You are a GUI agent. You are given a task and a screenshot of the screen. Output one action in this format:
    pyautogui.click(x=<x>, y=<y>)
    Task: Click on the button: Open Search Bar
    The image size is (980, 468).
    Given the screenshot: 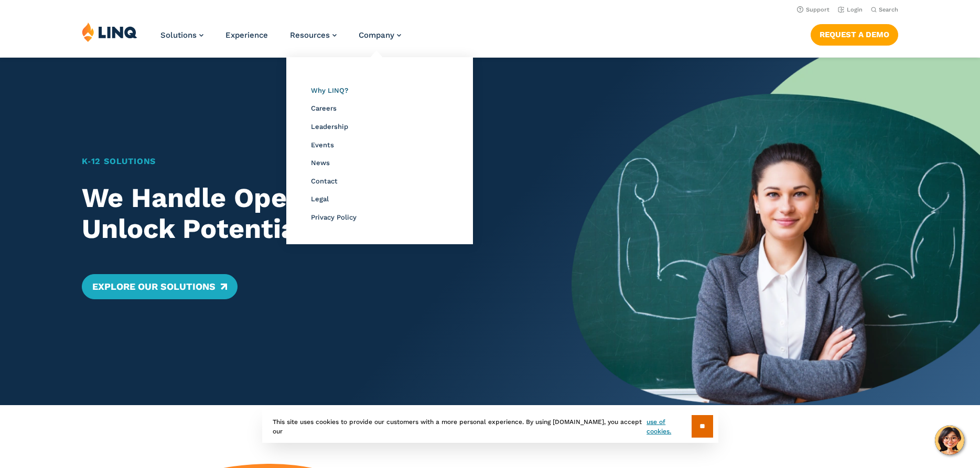 What is the action you would take?
    pyautogui.click(x=885, y=10)
    